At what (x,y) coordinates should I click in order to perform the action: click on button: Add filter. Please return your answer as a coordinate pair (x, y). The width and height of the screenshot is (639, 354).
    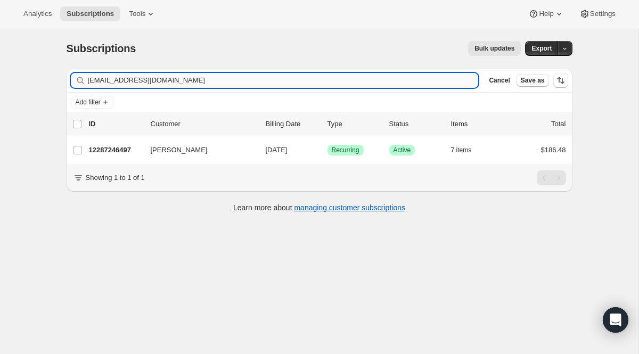
    Looking at the image, I should click on (92, 102).